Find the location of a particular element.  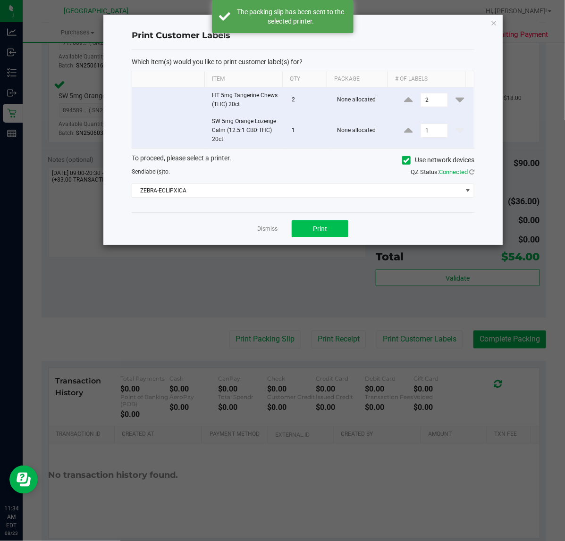

td: 1 is located at coordinates (309, 131).